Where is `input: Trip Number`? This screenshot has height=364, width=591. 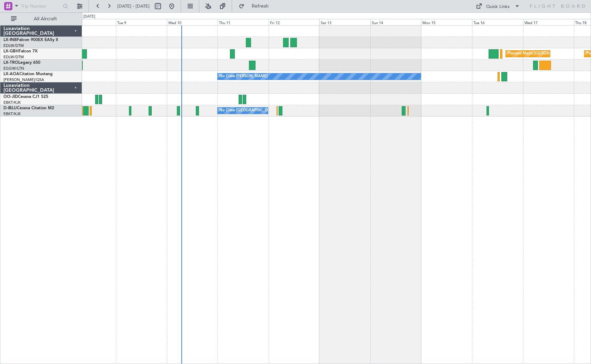 input: Trip Number is located at coordinates (41, 6).